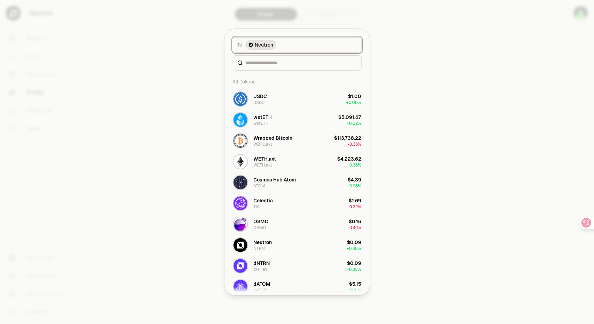 The width and height of the screenshot is (594, 324). I want to click on button: OSMO LogoOSMOOSMO$0.16-0.46%, so click(297, 224).